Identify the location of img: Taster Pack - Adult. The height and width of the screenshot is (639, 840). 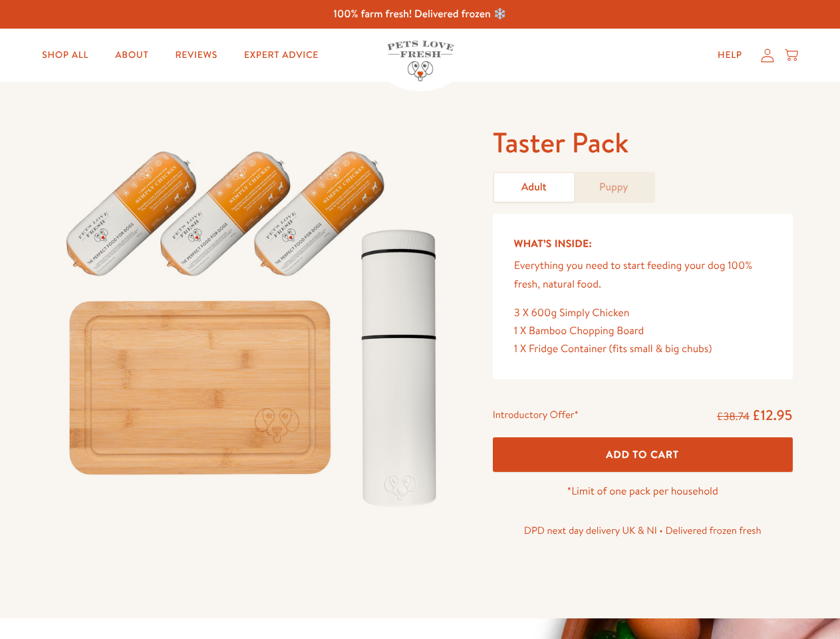
(254, 323).